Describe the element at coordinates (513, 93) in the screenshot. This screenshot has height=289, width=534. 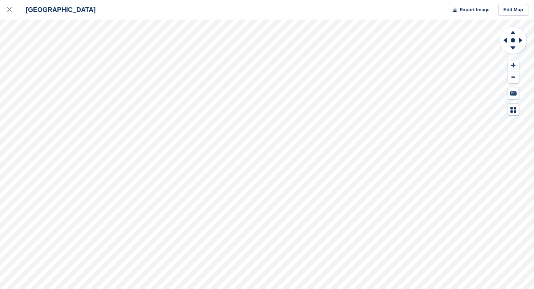
I see `button: Keyboard Shortcuts` at that location.